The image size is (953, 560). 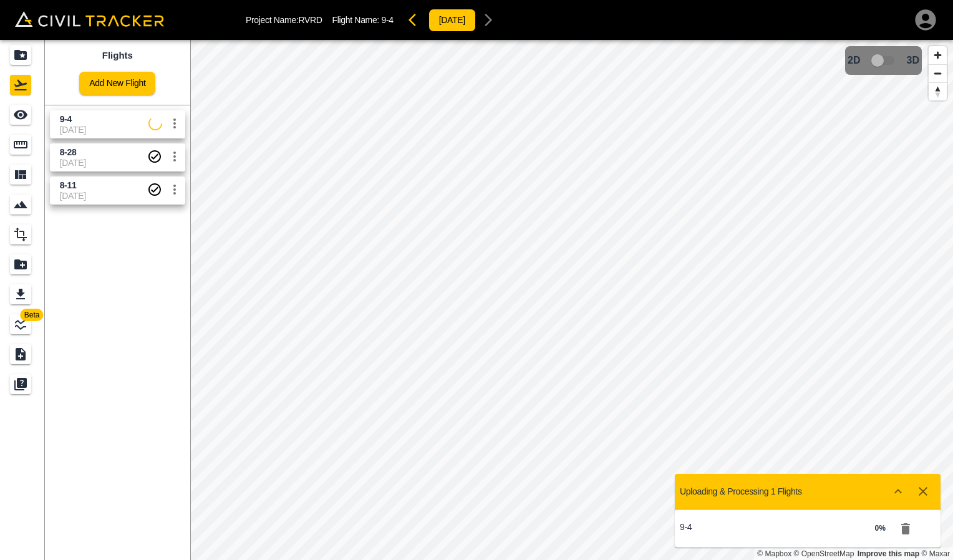 What do you see at coordinates (284, 20) in the screenshot?
I see `p: Project Name: RVRD` at bounding box center [284, 20].